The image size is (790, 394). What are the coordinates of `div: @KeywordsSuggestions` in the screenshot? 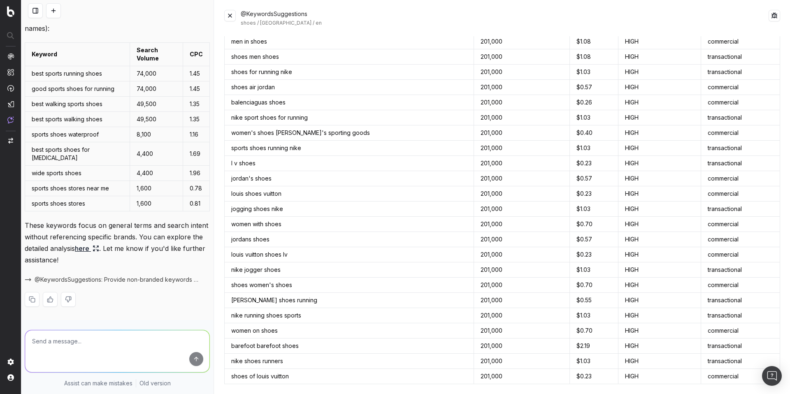 It's located at (504, 18).